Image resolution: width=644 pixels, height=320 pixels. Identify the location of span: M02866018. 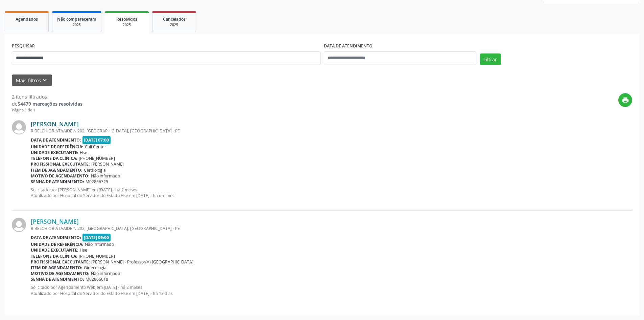
(97, 278).